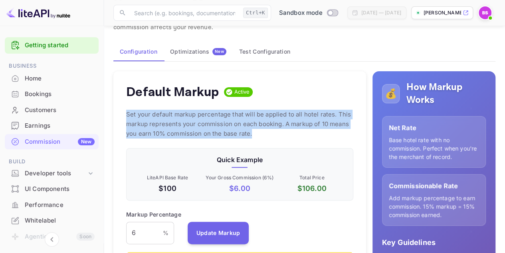 The image size is (505, 253). I want to click on button: Configuration, so click(139, 52).